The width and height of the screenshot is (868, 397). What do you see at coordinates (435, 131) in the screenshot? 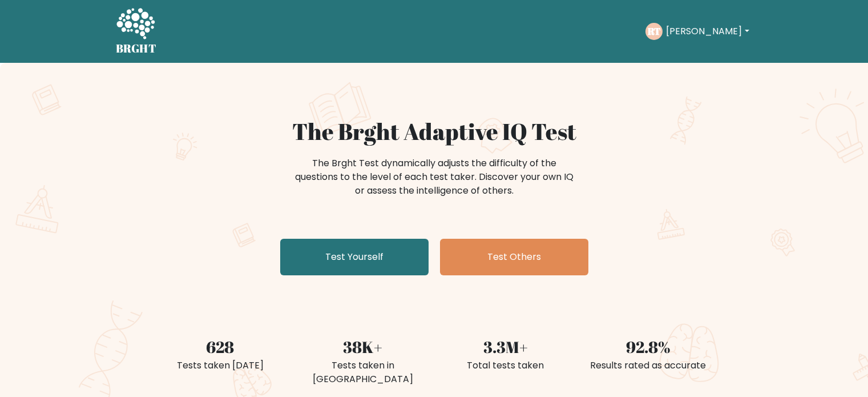
I see `h1: The Brght Adaptive IQ Test` at bounding box center [435, 131].